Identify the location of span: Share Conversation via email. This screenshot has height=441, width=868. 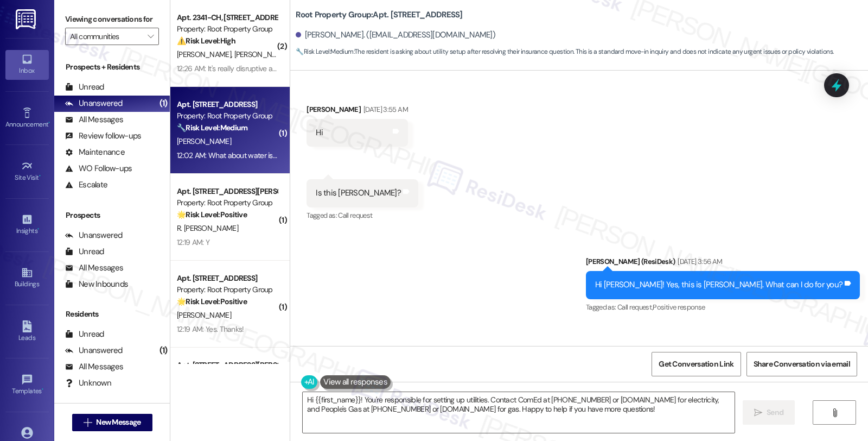
(802, 364).